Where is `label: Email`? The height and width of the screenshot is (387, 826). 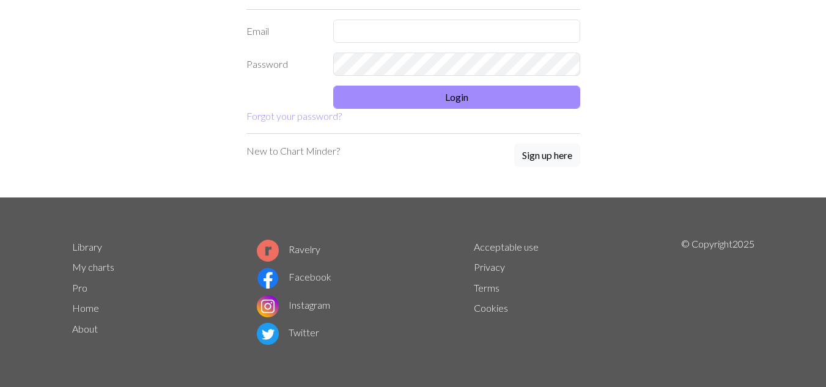 label: Email is located at coordinates (283, 31).